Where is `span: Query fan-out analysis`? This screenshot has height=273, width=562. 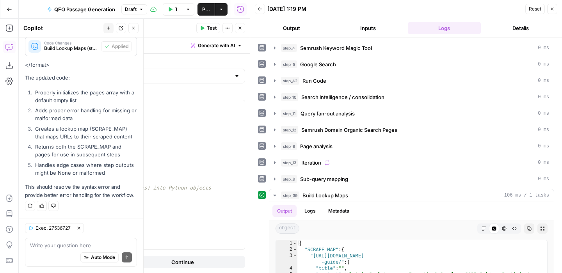 span: Query fan-out analysis is located at coordinates (327, 114).